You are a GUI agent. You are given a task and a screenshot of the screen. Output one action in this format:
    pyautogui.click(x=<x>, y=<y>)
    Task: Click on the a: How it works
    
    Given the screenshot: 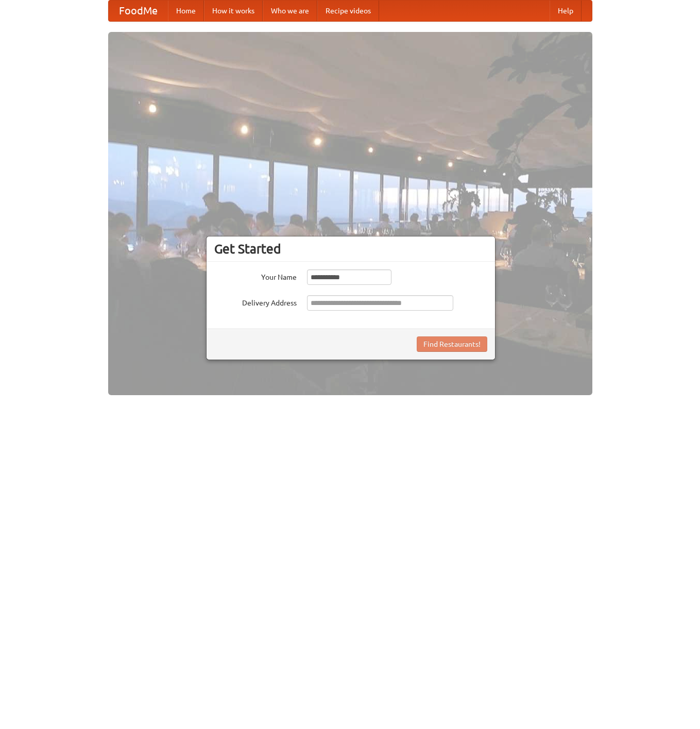 What is the action you would take?
    pyautogui.click(x=234, y=10)
    